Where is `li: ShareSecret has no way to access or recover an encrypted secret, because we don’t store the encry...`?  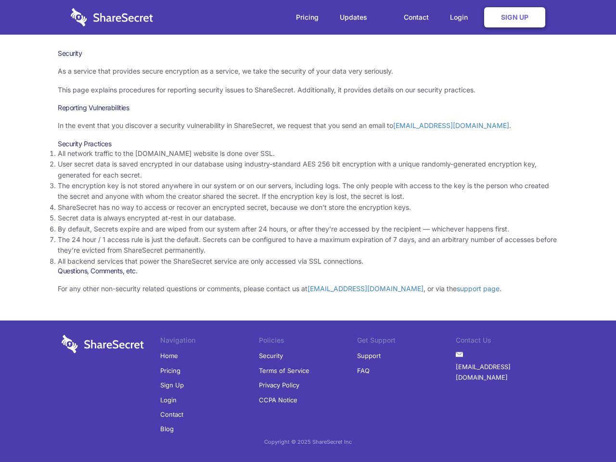
li: ShareSecret has no way to access or recover an encrypted secret, because we don’t store the encry... is located at coordinates (308, 207).